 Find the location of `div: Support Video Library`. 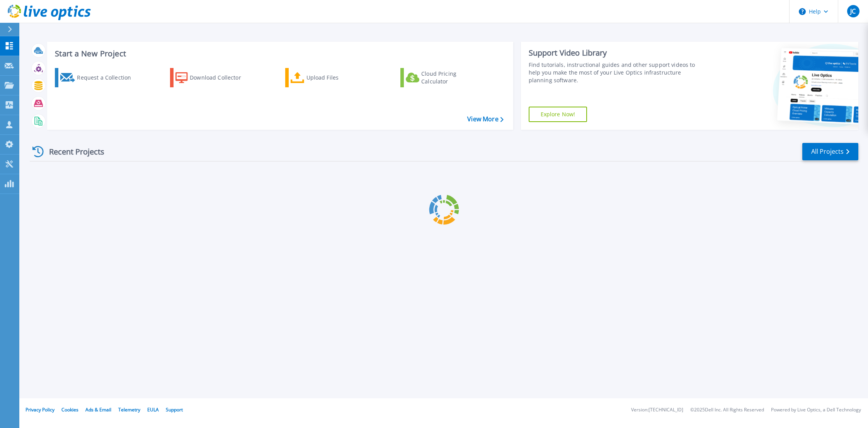

div: Support Video Library is located at coordinates (615, 53).